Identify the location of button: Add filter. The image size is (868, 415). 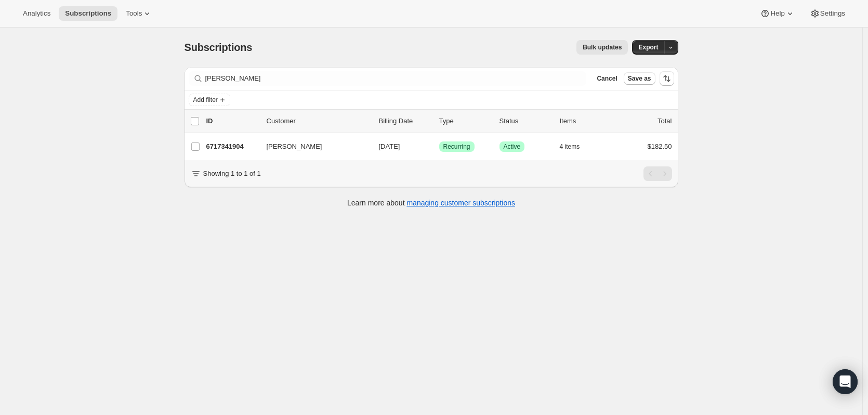
(209, 100).